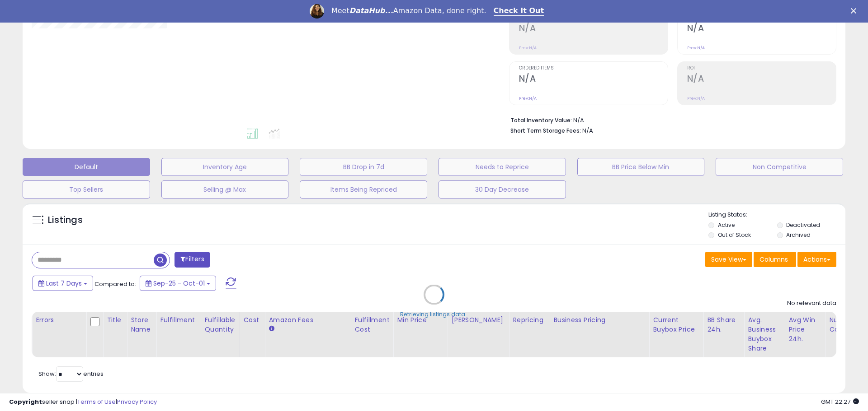  I want to click on a: Check It Out, so click(519, 12).